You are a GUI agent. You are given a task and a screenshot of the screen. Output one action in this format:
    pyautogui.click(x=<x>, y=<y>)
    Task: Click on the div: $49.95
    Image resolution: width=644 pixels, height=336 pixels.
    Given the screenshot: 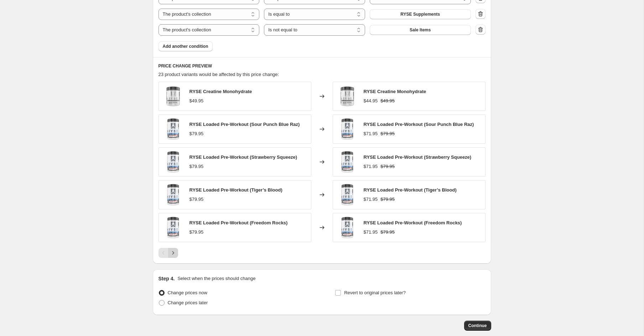 What is the action you would take?
    pyautogui.click(x=196, y=101)
    